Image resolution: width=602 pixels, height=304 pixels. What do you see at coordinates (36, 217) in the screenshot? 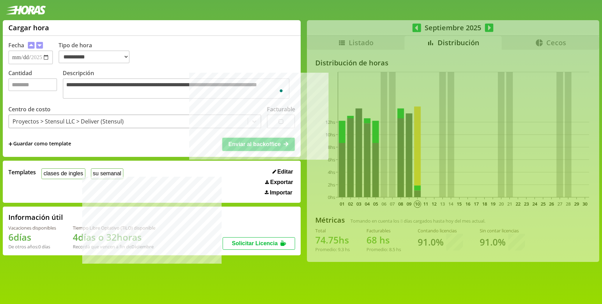
I see `h2: Información útil` at bounding box center [36, 217].